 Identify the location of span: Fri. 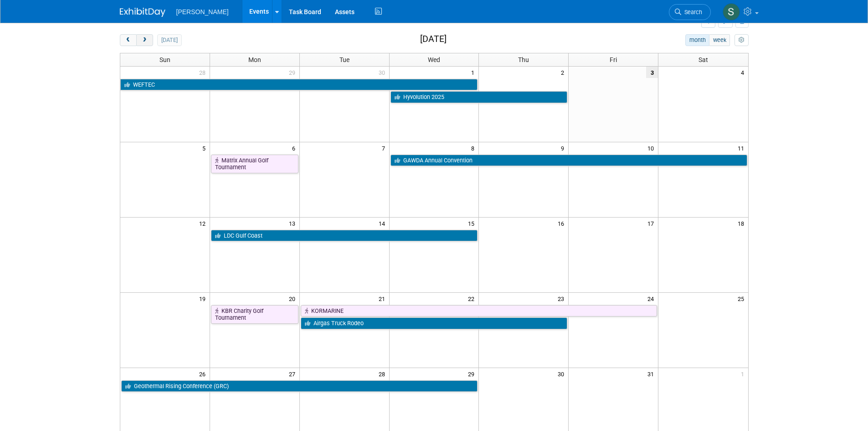
(613, 59).